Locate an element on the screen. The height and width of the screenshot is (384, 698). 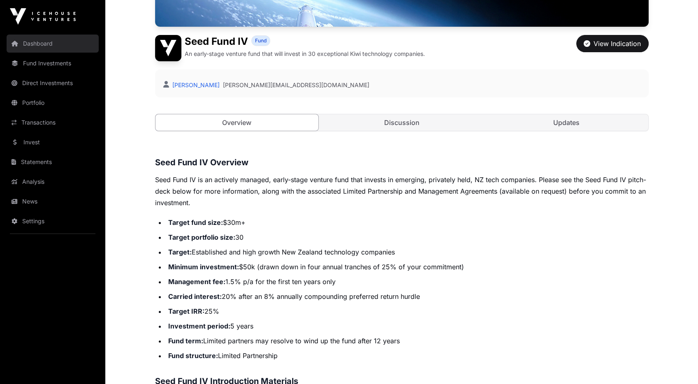
strong: Fund structure: is located at coordinates (193, 356).